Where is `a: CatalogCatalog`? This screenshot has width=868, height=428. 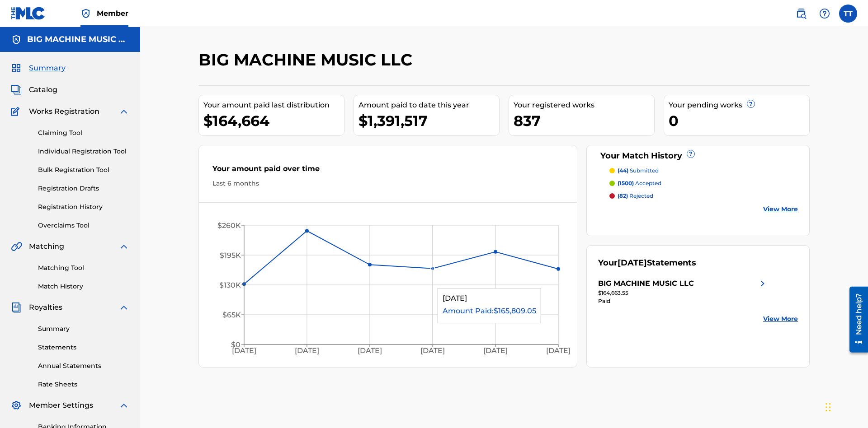 a: CatalogCatalog is located at coordinates (34, 90).